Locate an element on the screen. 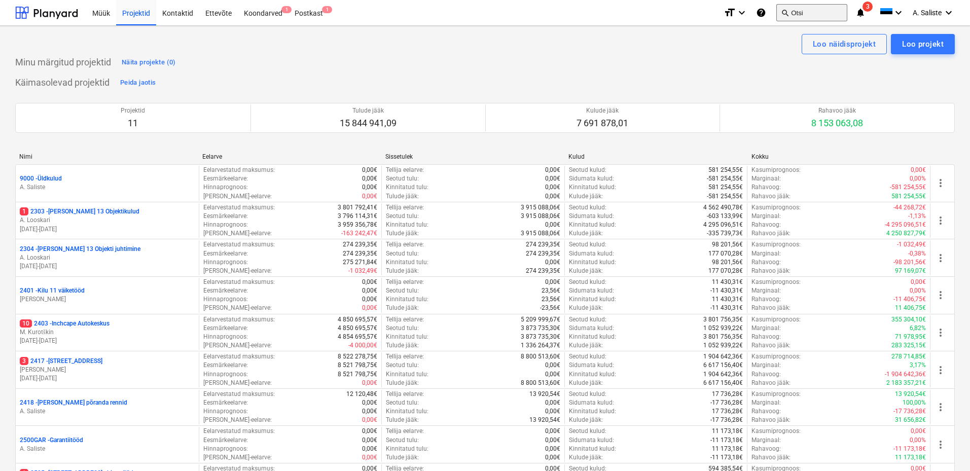  p: 3 873 735,30€ is located at coordinates (540, 337).